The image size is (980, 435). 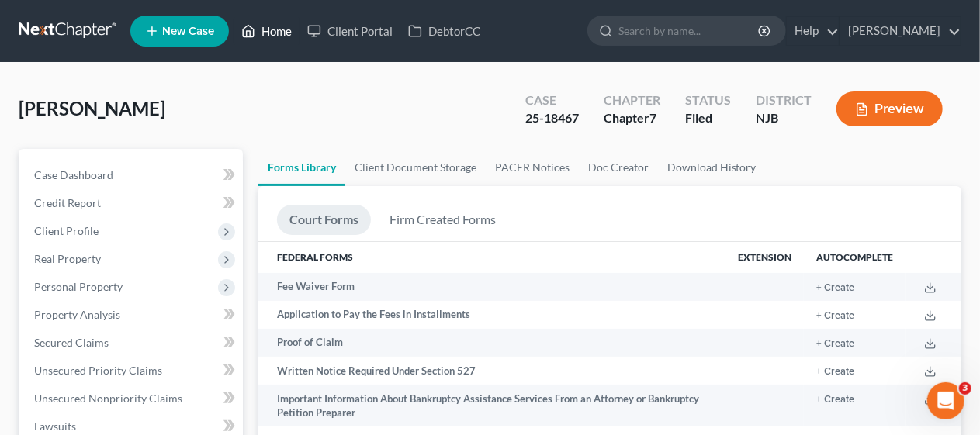 What do you see at coordinates (854, 257) in the screenshot?
I see `th: Autocomplete` at bounding box center [854, 257].